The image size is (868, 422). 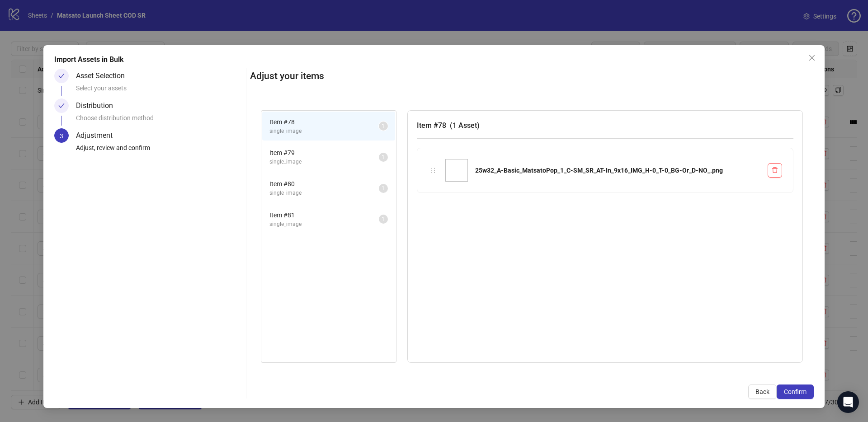 I want to click on button: Delete, so click(x=775, y=171).